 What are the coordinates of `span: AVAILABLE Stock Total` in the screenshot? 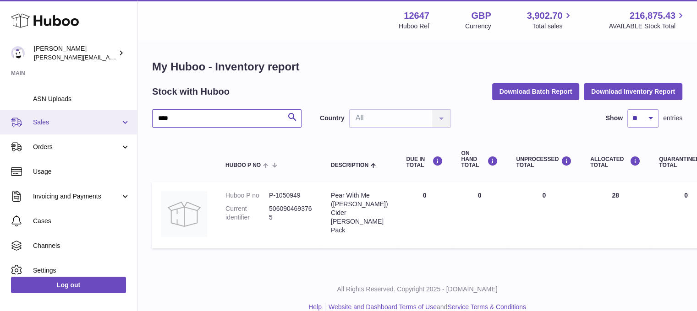 It's located at (647, 26).